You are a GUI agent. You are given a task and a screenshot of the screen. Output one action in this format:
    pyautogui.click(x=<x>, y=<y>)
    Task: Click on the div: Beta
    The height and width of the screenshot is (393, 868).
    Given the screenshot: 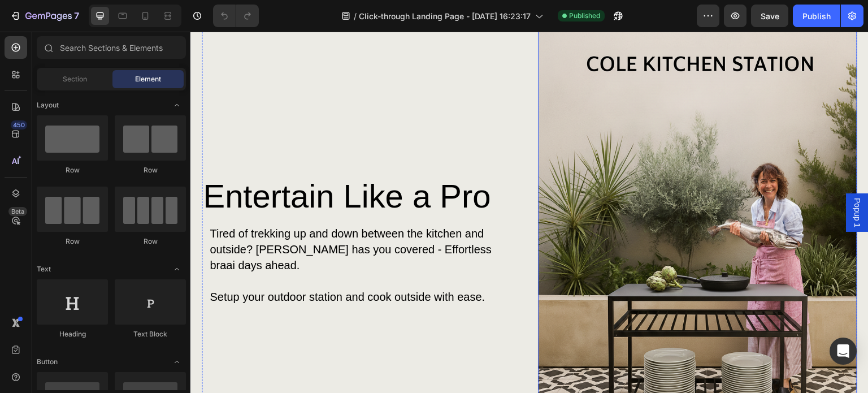 What is the action you would take?
    pyautogui.click(x=18, y=211)
    